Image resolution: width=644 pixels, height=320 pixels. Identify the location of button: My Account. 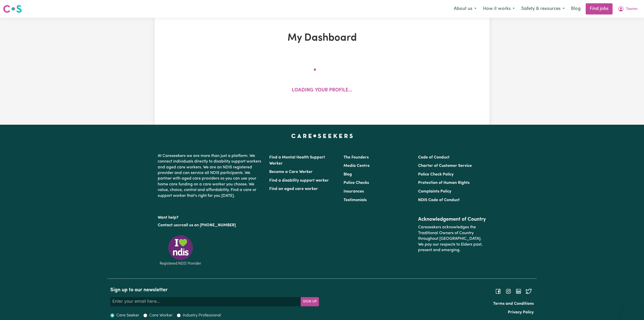
(628, 9).